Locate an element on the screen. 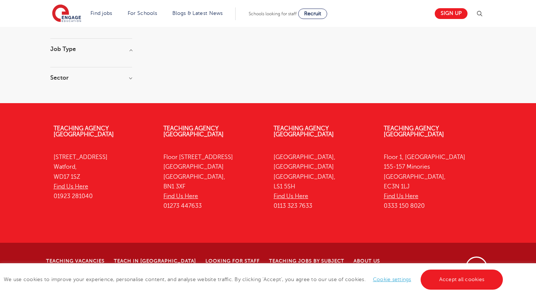 The image size is (536, 296). a: Find jobs is located at coordinates (101, 13).